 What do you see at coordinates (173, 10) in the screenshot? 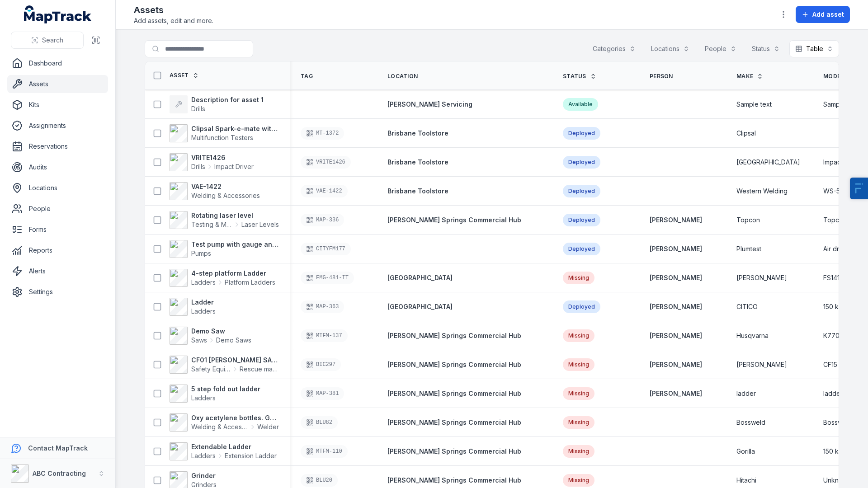
I see `h2: Assets` at bounding box center [173, 10].